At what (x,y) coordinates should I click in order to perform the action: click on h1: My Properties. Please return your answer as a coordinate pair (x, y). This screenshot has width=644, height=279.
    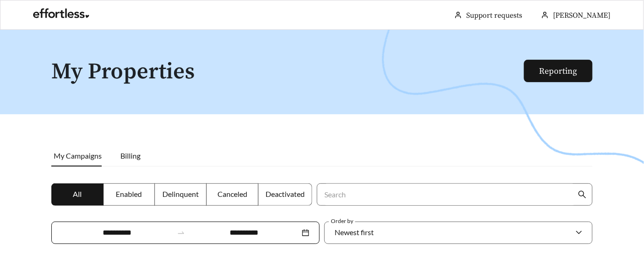
    Looking at the image, I should click on (288, 72).